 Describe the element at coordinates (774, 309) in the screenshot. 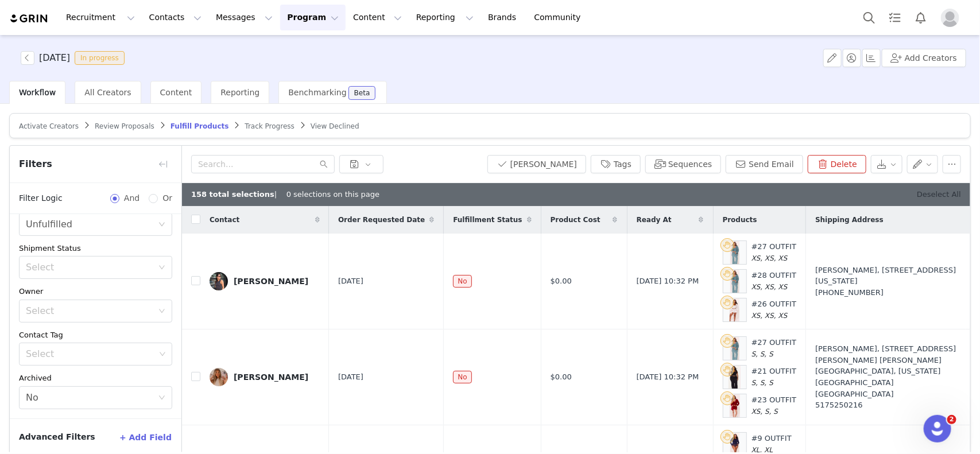

I see `div: #26 OUTFIT` at that location.